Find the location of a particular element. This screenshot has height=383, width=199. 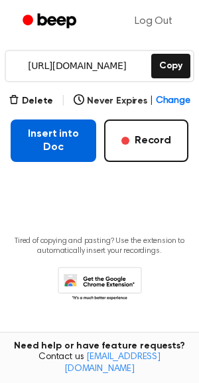

button: Record is located at coordinates (146, 141).